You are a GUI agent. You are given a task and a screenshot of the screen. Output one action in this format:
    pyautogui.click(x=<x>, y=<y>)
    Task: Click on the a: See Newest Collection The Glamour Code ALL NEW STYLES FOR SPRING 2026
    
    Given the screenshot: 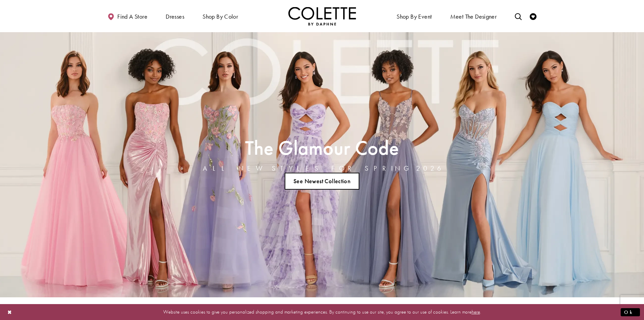 What is the action you would take?
    pyautogui.click(x=322, y=181)
    